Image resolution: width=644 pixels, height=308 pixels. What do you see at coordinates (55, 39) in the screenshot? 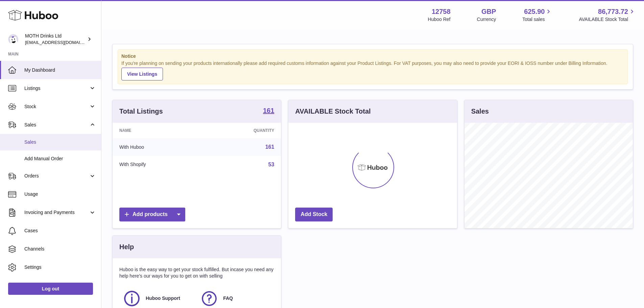
I see `div: MOTH Drinks Ltd` at bounding box center [55, 39].